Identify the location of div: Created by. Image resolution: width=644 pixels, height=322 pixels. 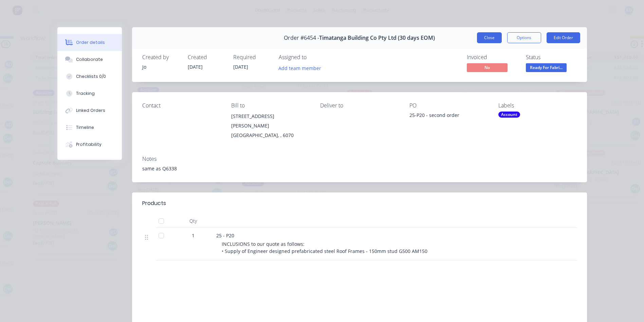
(161, 57).